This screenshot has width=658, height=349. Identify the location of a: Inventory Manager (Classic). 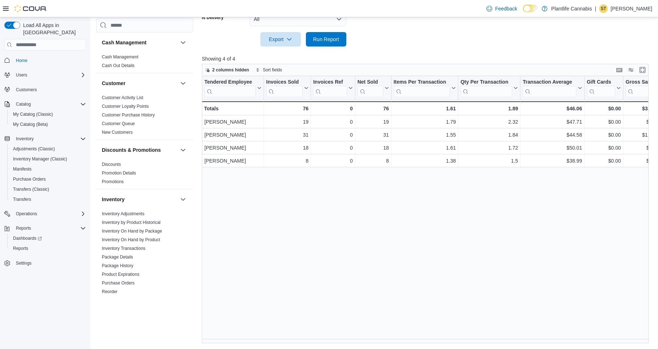
(40, 159).